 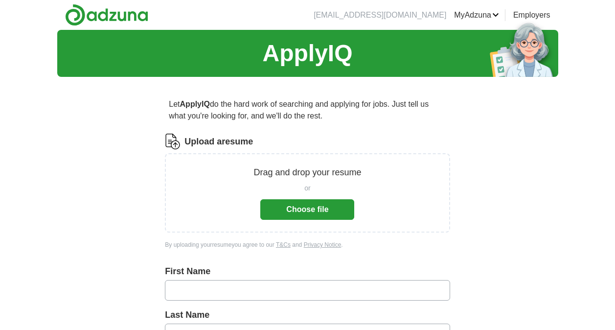 I want to click on a: MyAdzuna, so click(x=477, y=15).